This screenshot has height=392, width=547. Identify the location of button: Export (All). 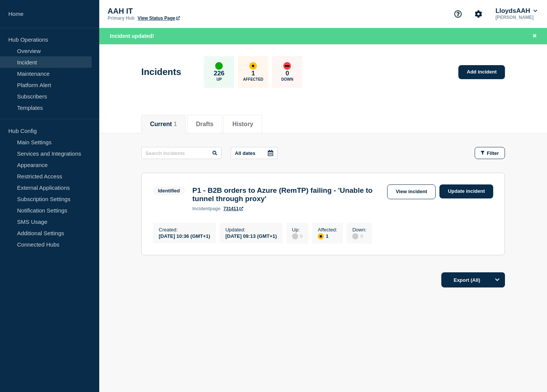
(473, 280).